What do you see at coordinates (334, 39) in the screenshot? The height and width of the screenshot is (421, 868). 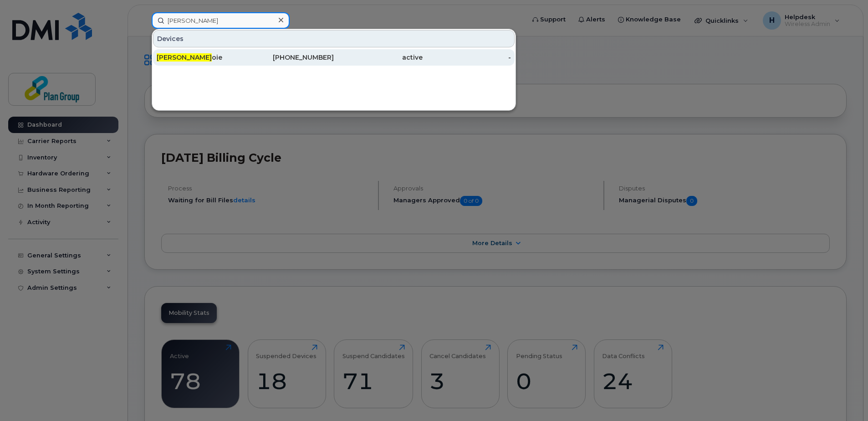 I see `div: Devices` at bounding box center [334, 39].